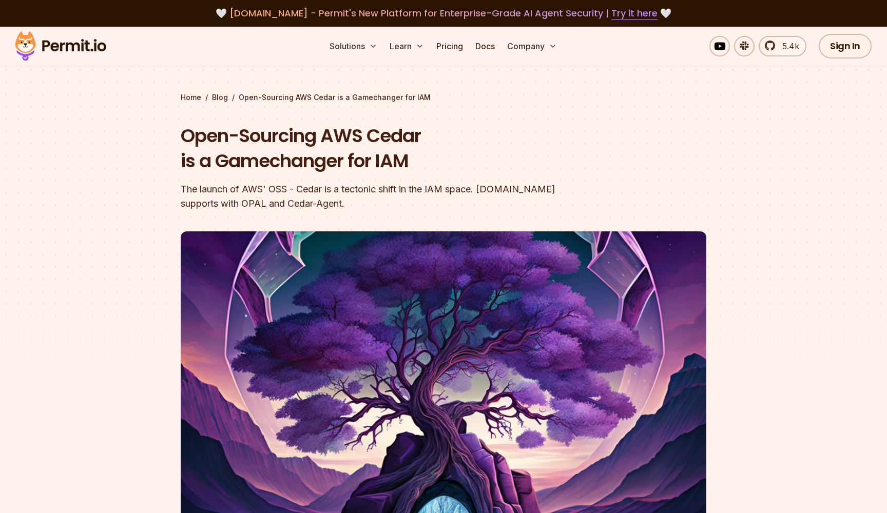 This screenshot has width=887, height=513. What do you see at coordinates (220, 98) in the screenshot?
I see `a: Blog` at bounding box center [220, 98].